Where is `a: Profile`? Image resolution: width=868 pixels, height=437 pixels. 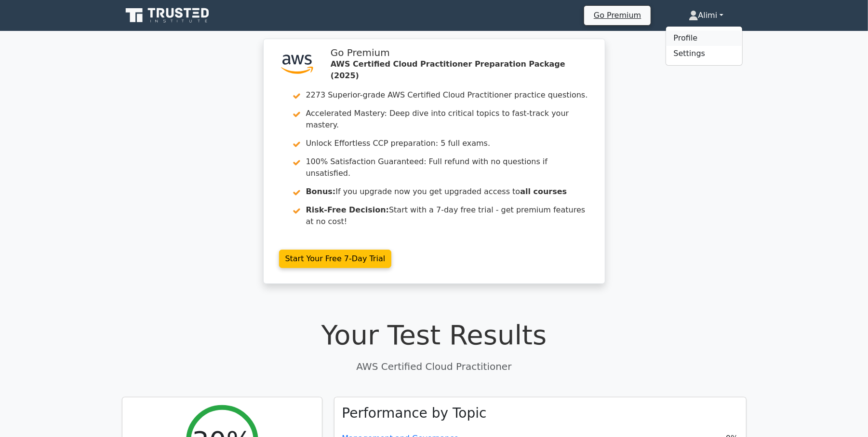
a: Profile is located at coordinates (705, 38).